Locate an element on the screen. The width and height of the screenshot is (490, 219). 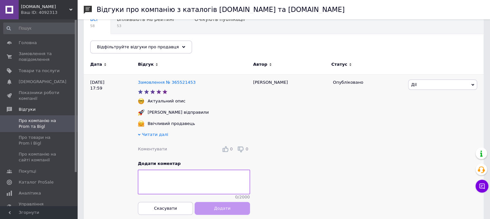
div: Читати далі is located at coordinates (194, 135).